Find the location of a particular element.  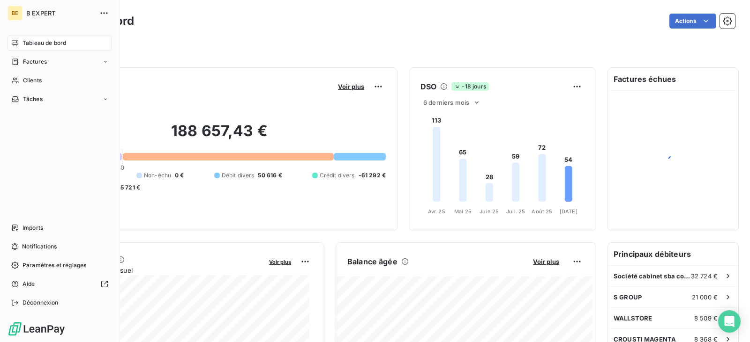

span: -5 721 € is located at coordinates (129, 188).